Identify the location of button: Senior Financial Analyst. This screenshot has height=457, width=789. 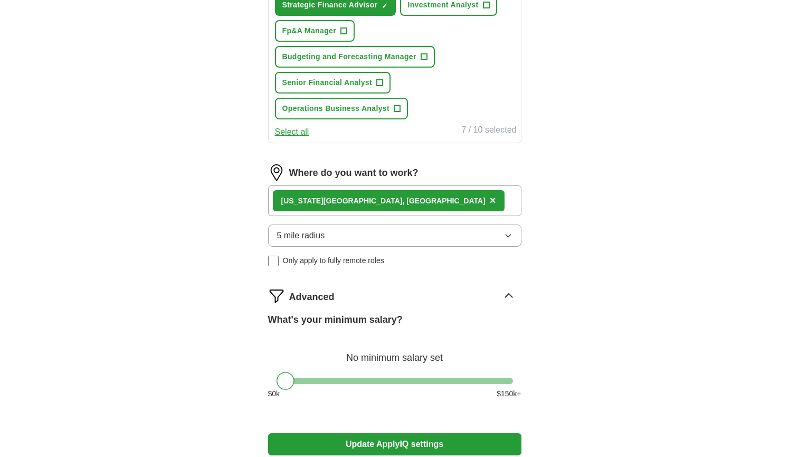
(333, 82).